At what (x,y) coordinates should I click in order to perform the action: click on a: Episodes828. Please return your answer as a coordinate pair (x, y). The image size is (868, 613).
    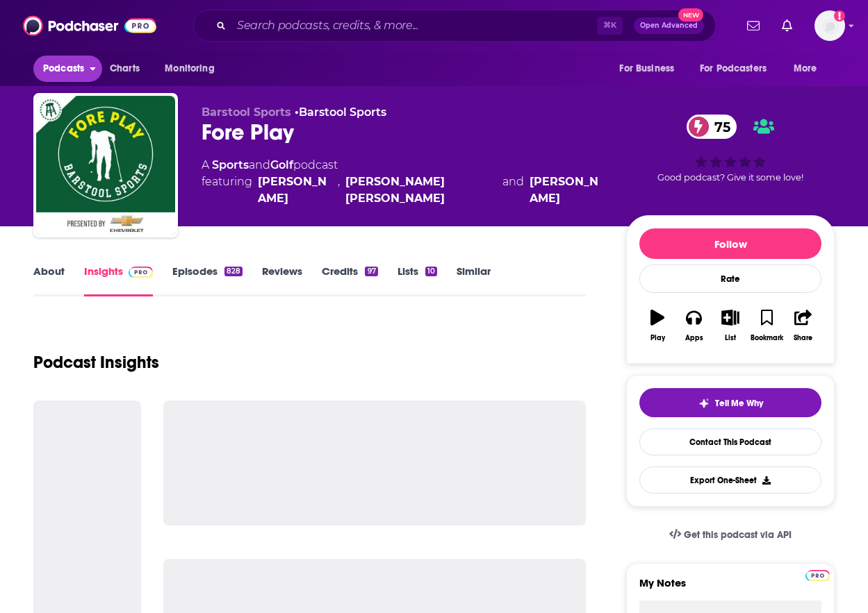
    Looking at the image, I should click on (207, 281).